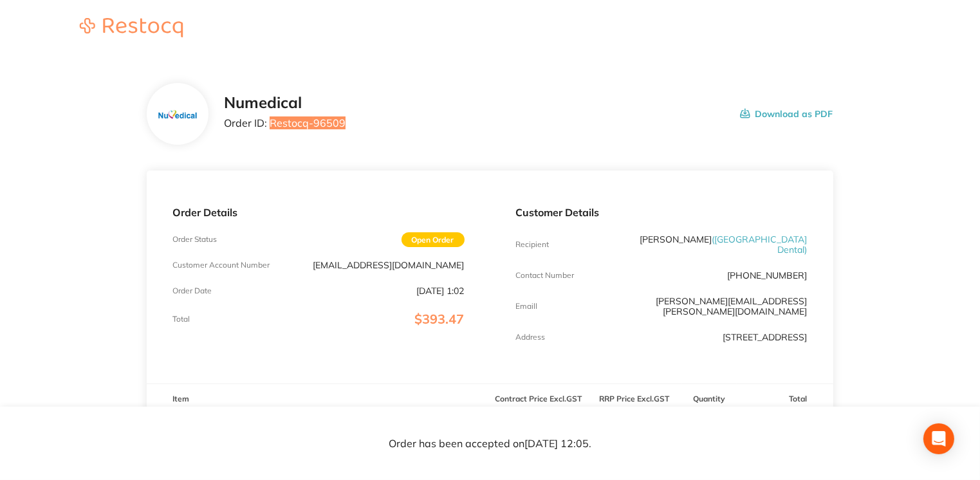 Image resolution: width=980 pixels, height=480 pixels. I want to click on p: Emaill, so click(527, 306).